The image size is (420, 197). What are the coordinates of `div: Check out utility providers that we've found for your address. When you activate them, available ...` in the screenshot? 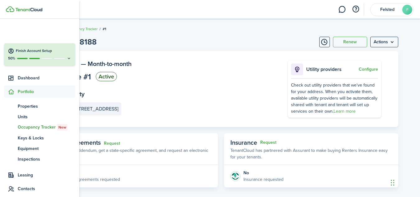 It's located at (334, 98).